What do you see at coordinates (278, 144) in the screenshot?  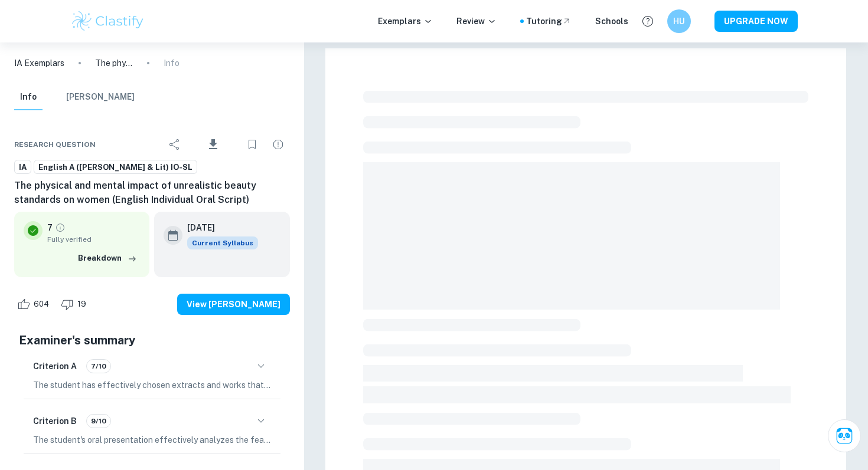 I see `div: Report issue` at bounding box center [278, 144].